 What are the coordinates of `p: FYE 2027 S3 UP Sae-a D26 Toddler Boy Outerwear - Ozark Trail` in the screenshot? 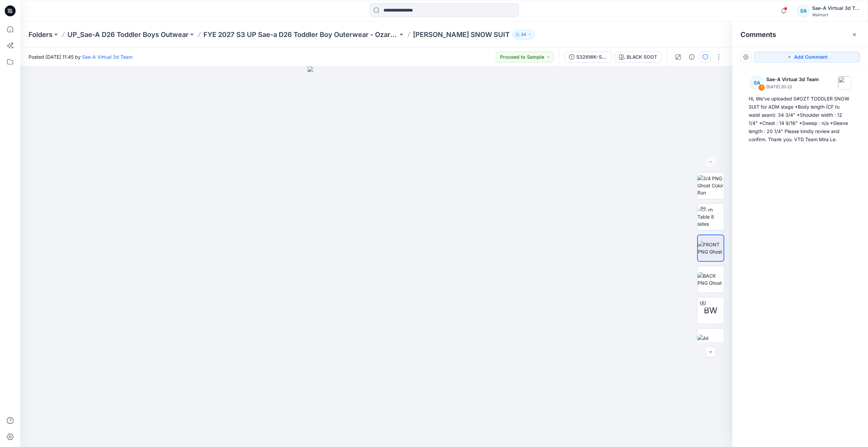 It's located at (300, 35).